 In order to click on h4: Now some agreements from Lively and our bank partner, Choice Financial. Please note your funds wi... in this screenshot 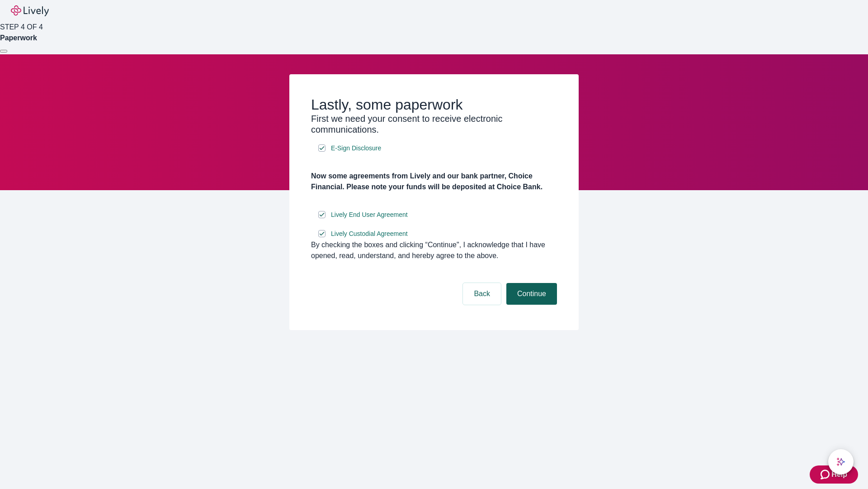, I will do `click(434, 181)`.